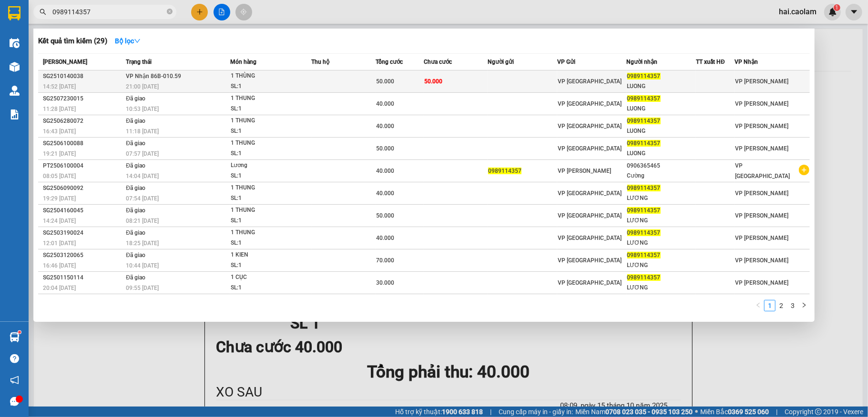  Describe the element at coordinates (170, 12) in the screenshot. I see `span: close-circle` at that location.